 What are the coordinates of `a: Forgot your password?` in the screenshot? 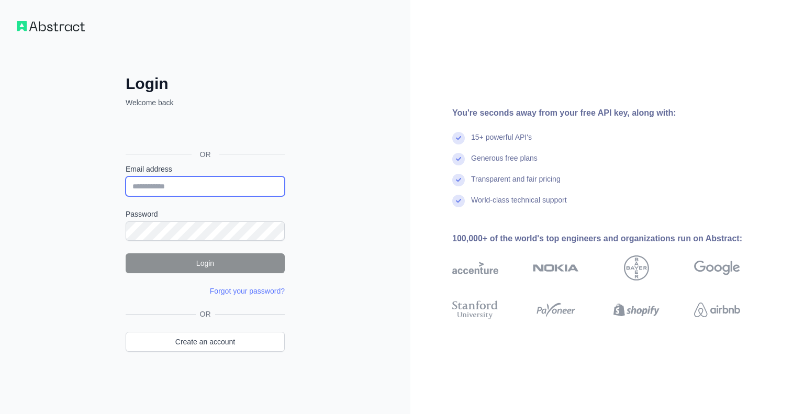 It's located at (247, 291).